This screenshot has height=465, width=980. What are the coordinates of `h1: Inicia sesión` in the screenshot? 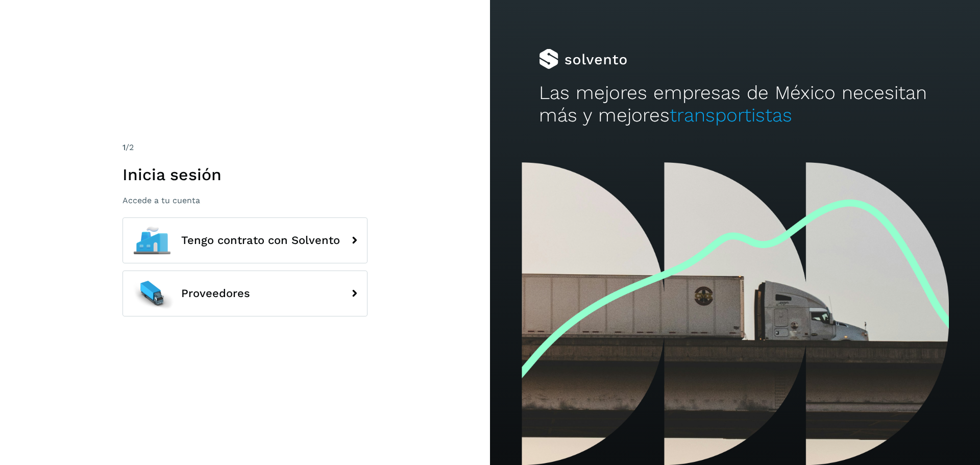 It's located at (245, 175).